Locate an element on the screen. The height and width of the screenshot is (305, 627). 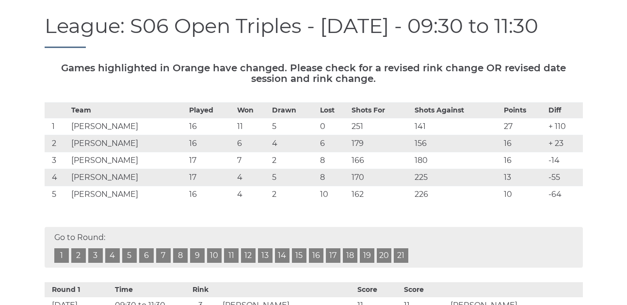
td: 156 is located at coordinates (457, 144).